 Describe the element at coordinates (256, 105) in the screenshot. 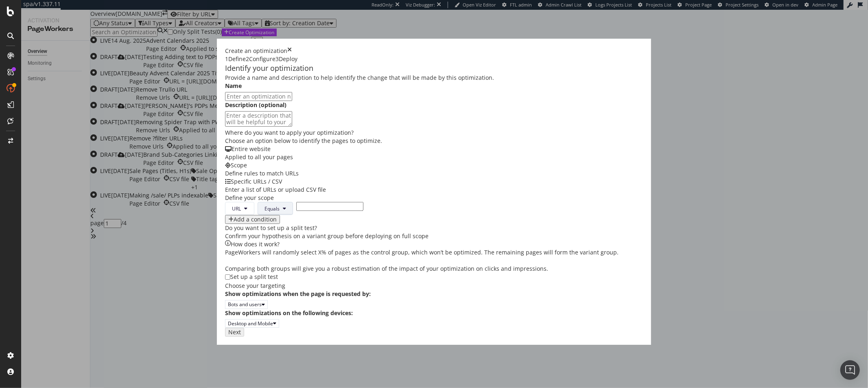

I see `label: Description (optional)` at that location.